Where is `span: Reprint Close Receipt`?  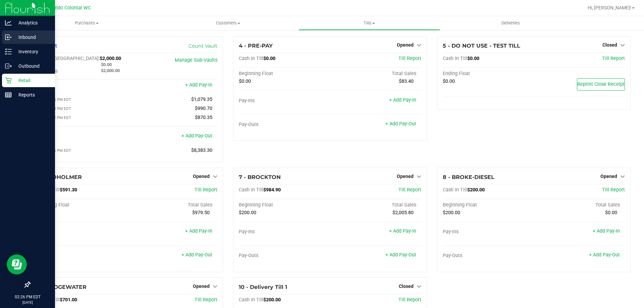
span: Reprint Close Receipt is located at coordinates (601, 84).